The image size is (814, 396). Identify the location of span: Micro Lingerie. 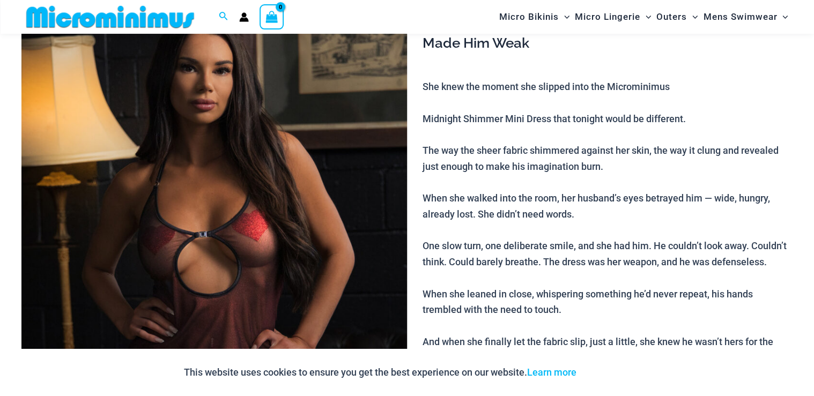
(608, 17).